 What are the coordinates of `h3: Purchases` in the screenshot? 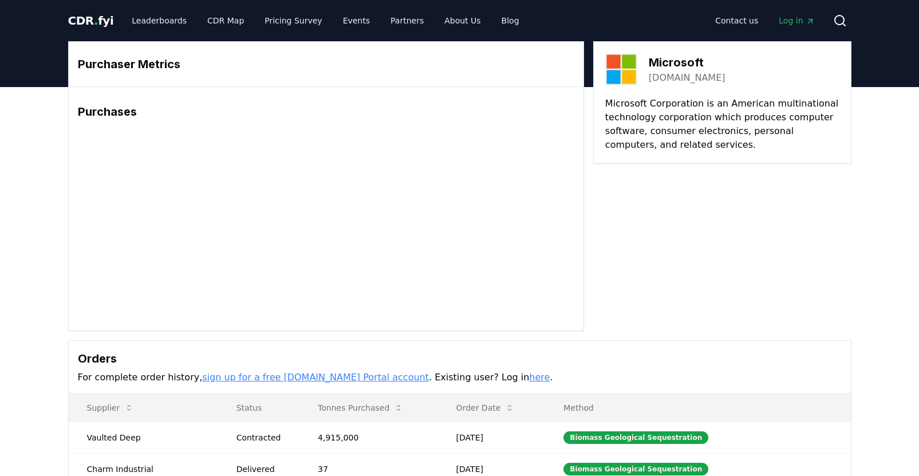 It's located at (326, 112).